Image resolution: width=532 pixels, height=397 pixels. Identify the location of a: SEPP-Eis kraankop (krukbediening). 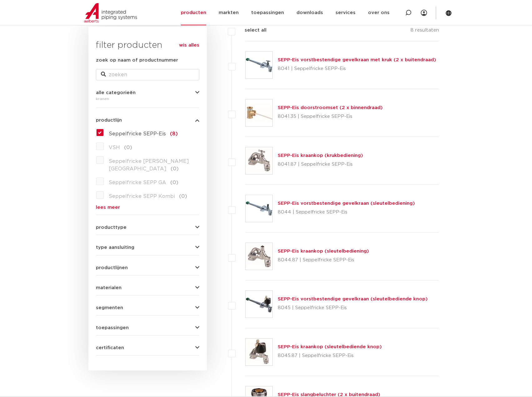
(320, 155).